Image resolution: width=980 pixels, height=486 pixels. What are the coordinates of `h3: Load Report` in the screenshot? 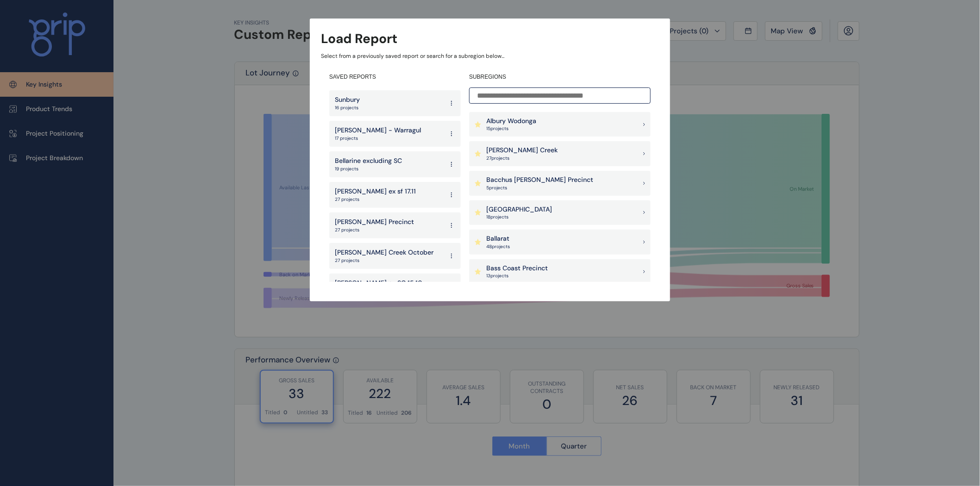 It's located at (359, 38).